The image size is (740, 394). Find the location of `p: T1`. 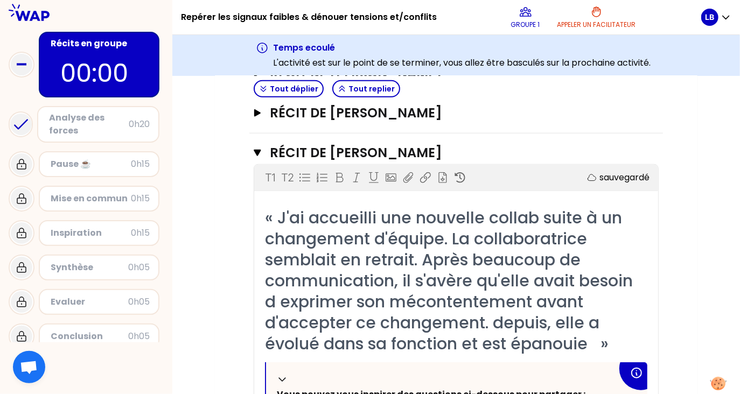

p: T1 is located at coordinates (270, 178).